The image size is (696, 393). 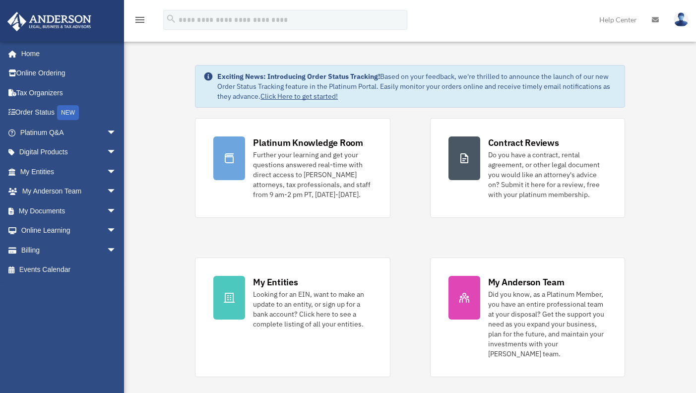 What do you see at coordinates (524, 142) in the screenshot?
I see `div: Contract Reviews` at bounding box center [524, 142].